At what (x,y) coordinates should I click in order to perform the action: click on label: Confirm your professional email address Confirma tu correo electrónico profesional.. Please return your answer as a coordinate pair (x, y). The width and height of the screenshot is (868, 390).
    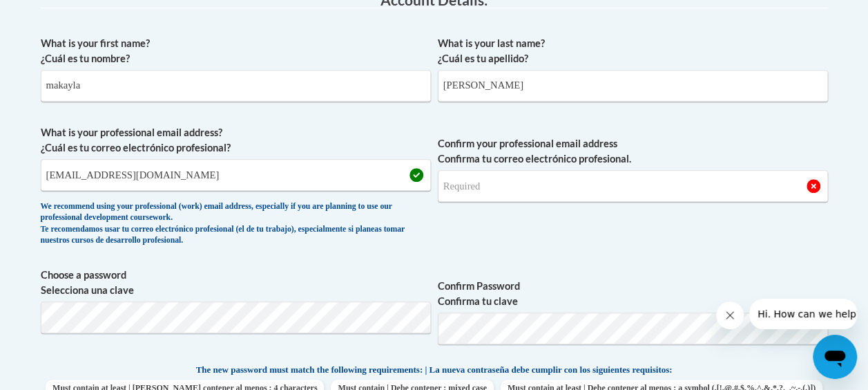
    Looking at the image, I should click on (633, 151).